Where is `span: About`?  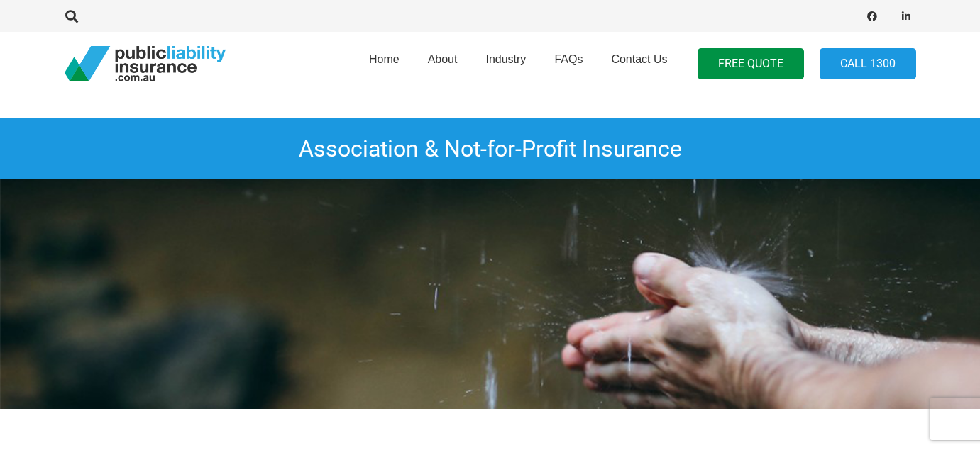 span: About is located at coordinates (443, 59).